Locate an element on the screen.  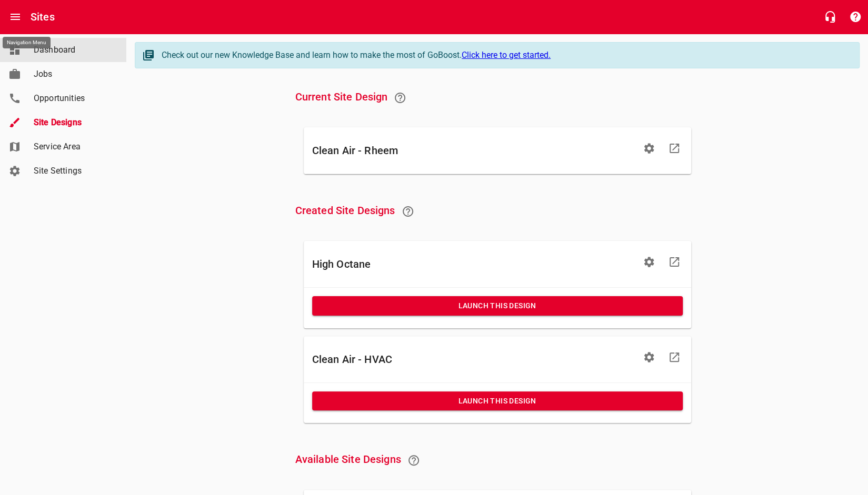
a: Click here to get started. is located at coordinates (506, 55).